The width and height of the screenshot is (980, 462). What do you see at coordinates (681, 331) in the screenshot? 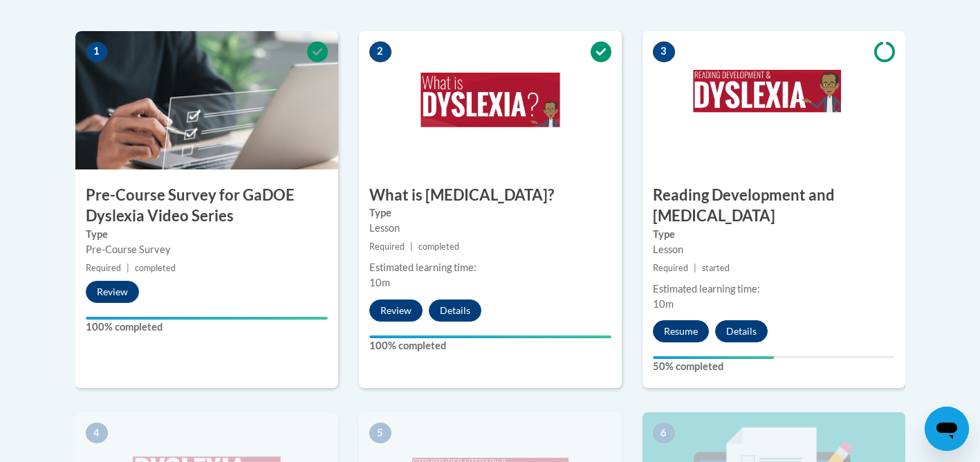
I see `button: Resume` at bounding box center [681, 331].